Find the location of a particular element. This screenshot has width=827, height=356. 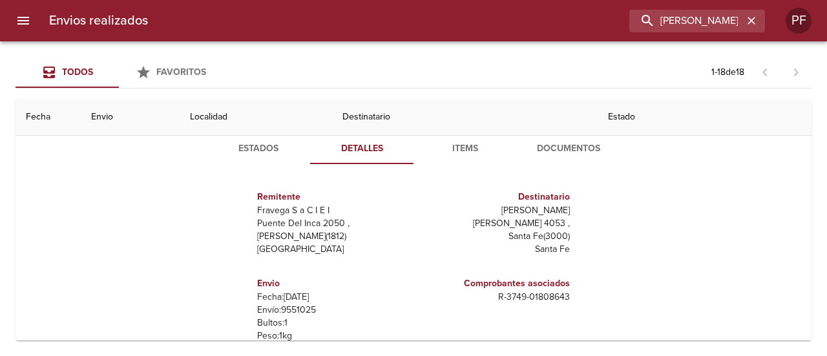

span: Items is located at coordinates (465, 149).